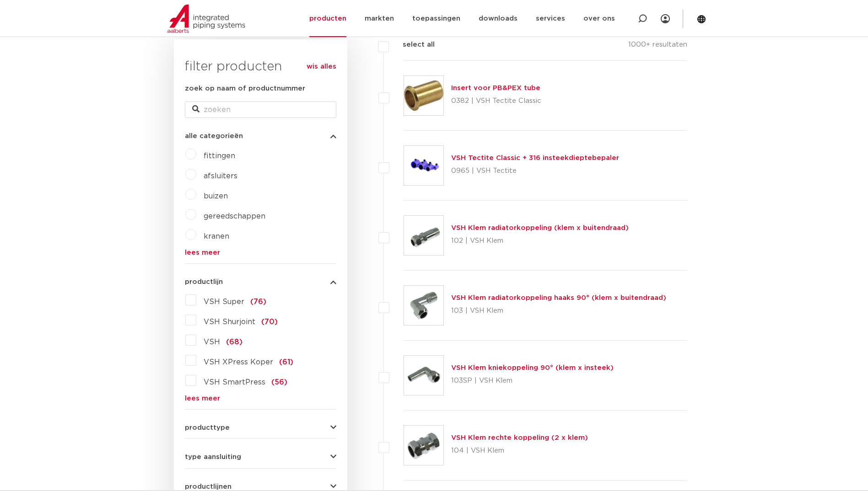 This screenshot has width=868, height=491. What do you see at coordinates (258, 302) in the screenshot?
I see `span: (76)` at bounding box center [258, 302].